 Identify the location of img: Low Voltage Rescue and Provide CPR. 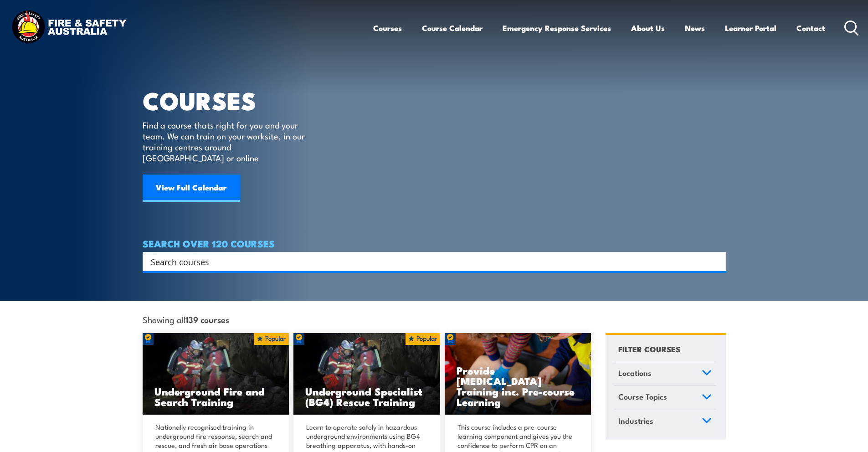
(518, 374).